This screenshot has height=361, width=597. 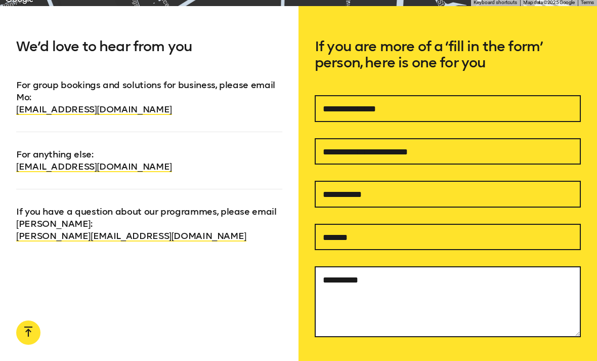 I want to click on p: For anything else :, so click(x=149, y=152).